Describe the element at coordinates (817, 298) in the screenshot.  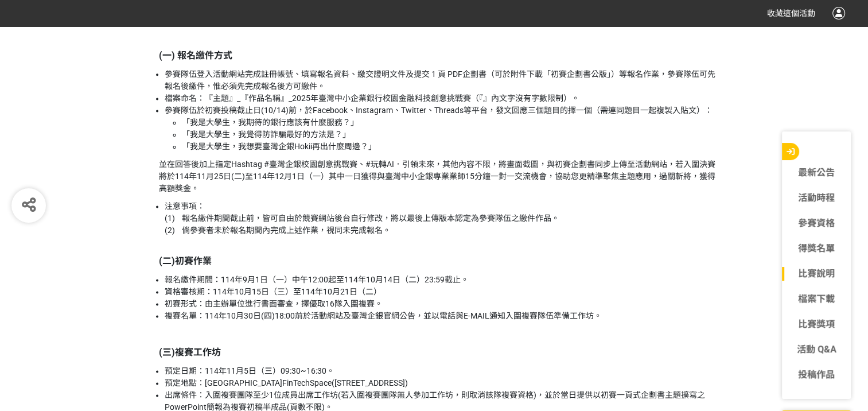
I see `a: 檔案下載` at that location.